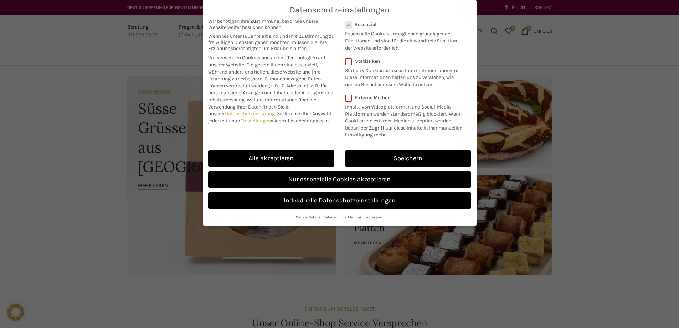  Describe the element at coordinates (267, 68) in the screenshot. I see `span: Wir verwenden Cookies und andere Technologien auf unserer Website. Einige von ihnen sind essenzie...` at that location.